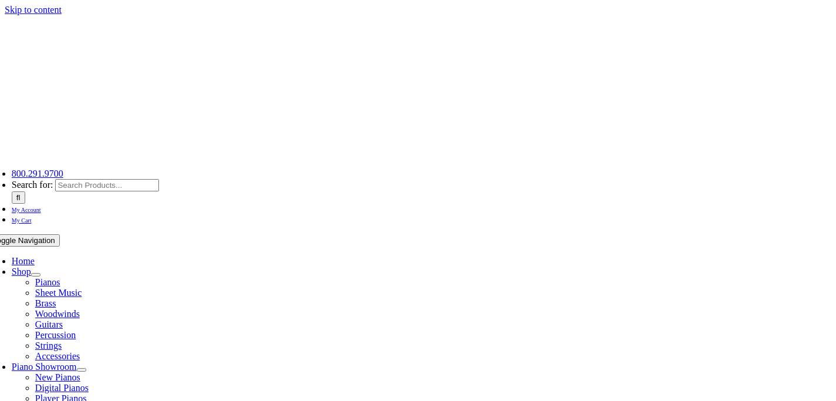 This screenshot has width=836, height=401. I want to click on span: Guitars, so click(49, 324).